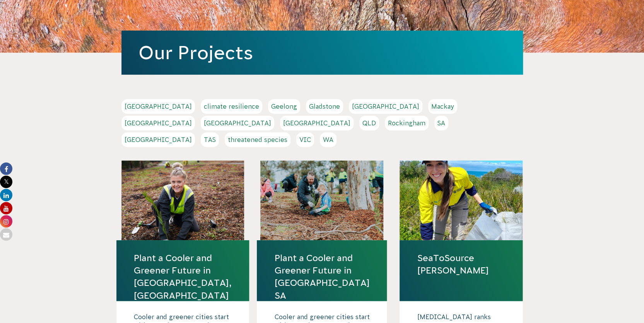 This screenshot has width=644, height=323. I want to click on a: TAS, so click(210, 140).